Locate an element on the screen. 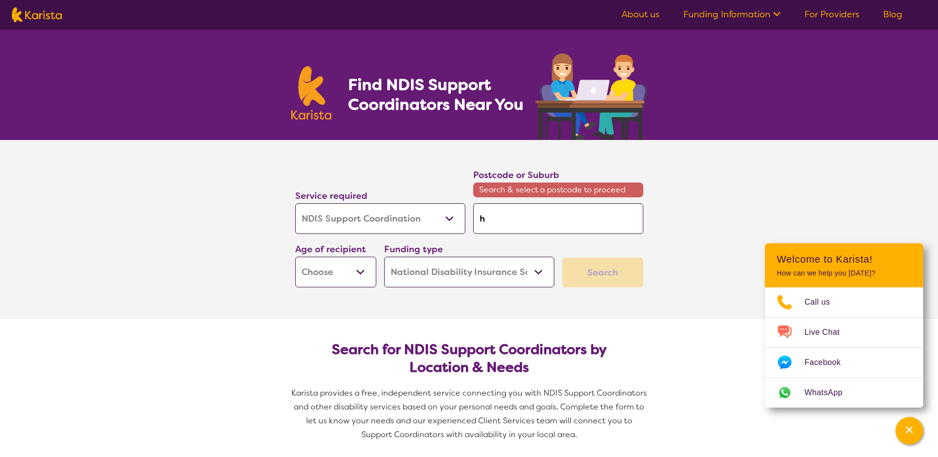 Image resolution: width=938 pixels, height=457 pixels. div: Channel Menu is located at coordinates (844, 325).